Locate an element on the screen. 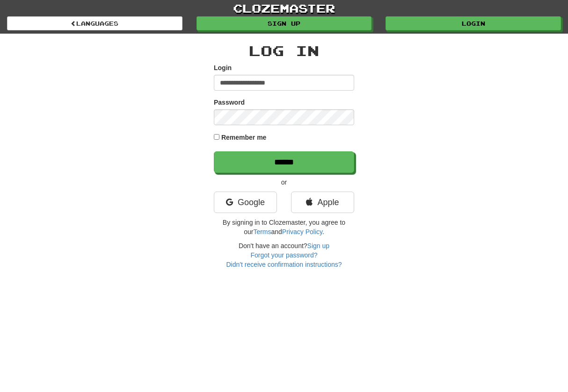 The width and height of the screenshot is (568, 392). h2: Log In is located at coordinates (284, 51).